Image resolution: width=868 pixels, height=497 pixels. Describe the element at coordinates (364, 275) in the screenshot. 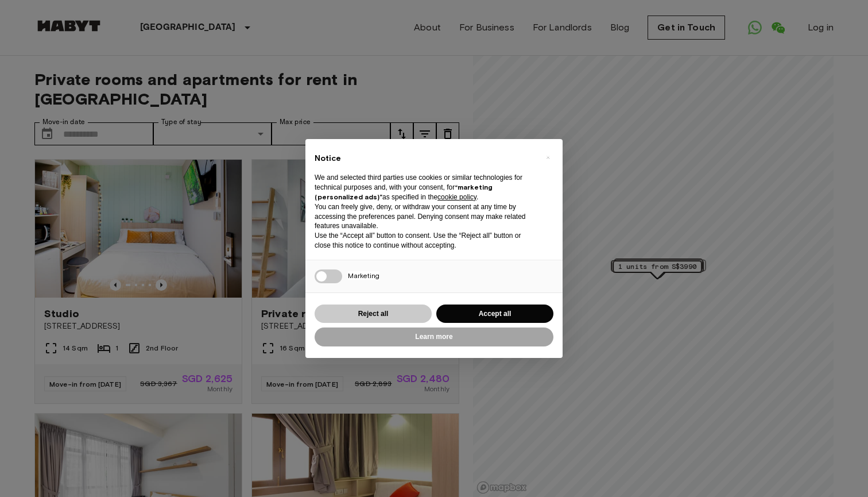

I see `span: Marketing` at that location.